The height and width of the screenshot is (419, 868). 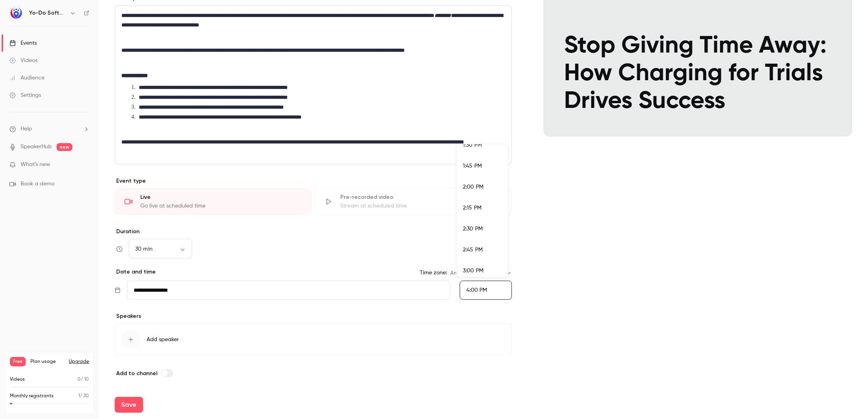 I want to click on span: 1:30 PM, so click(x=472, y=145).